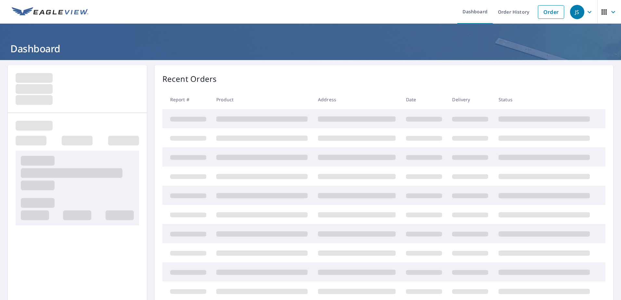 The width and height of the screenshot is (621, 300). What do you see at coordinates (470, 99) in the screenshot?
I see `th: Delivery` at bounding box center [470, 99].